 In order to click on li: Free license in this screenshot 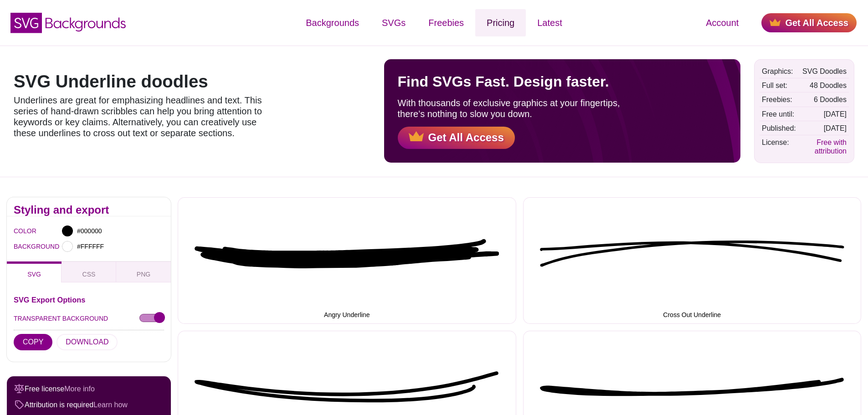, I will do `click(89, 388)`.